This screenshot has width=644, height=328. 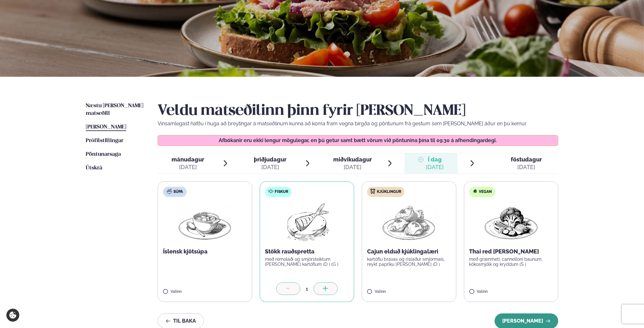 What do you see at coordinates (353, 159) in the screenshot?
I see `span: miðvikudagur` at bounding box center [353, 159].